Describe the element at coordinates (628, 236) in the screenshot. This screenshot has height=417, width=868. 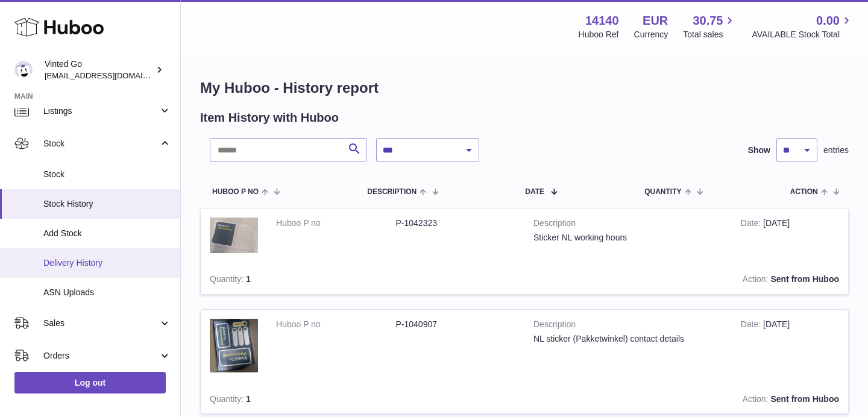
I see `td: Sticker NL working hours` at that location.